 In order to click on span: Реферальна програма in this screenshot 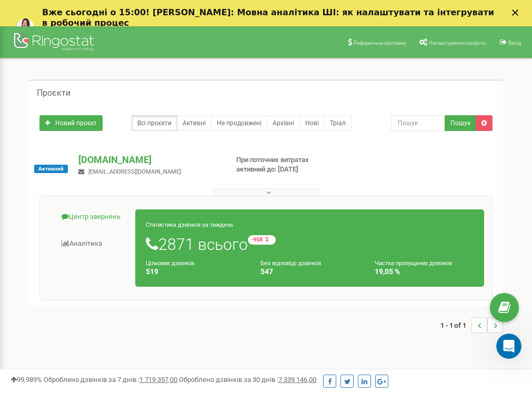, I will do `click(380, 43)`.